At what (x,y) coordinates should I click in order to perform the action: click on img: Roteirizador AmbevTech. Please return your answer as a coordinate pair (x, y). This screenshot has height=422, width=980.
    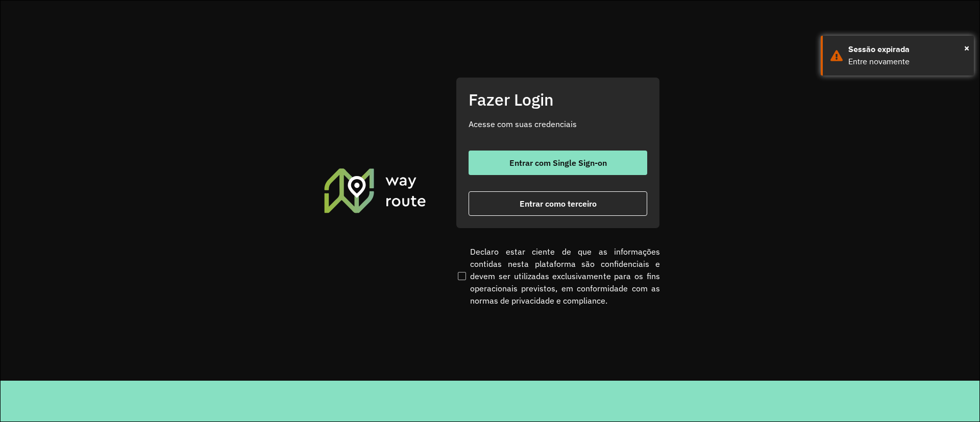
    Looking at the image, I should click on (375, 190).